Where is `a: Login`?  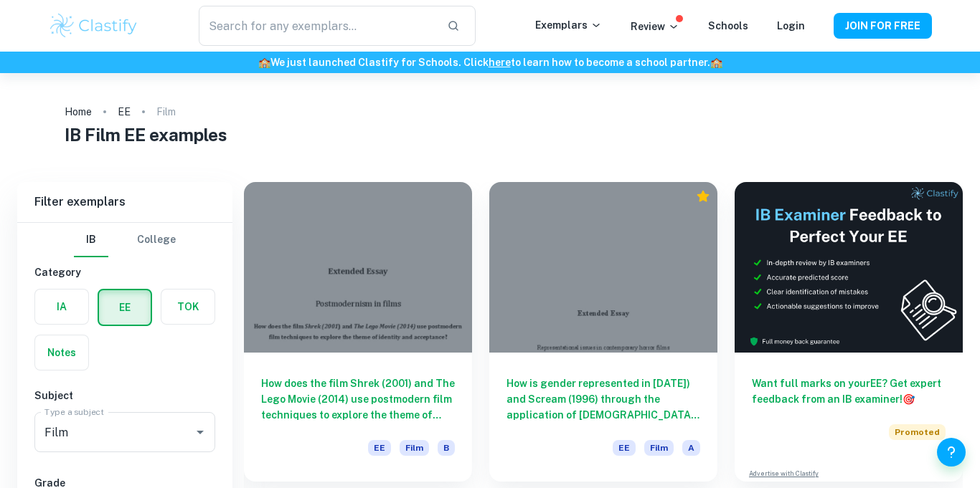
a: Login is located at coordinates (791, 26).